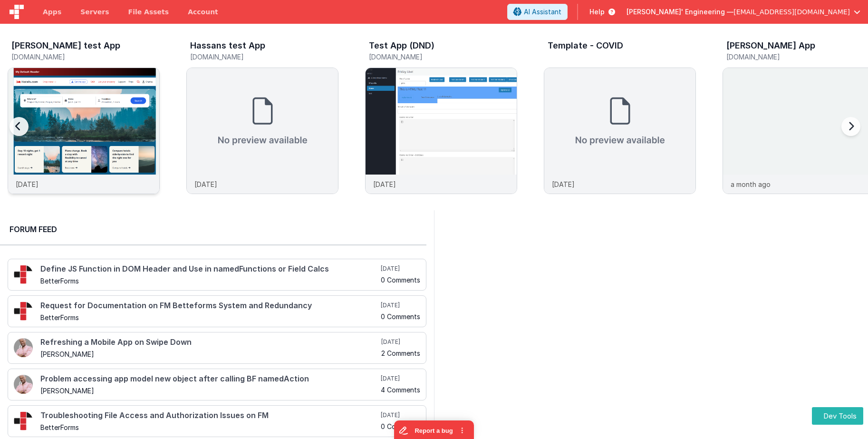 The width and height of the screenshot is (868, 439). I want to click on button: Dev Tools, so click(838, 416).